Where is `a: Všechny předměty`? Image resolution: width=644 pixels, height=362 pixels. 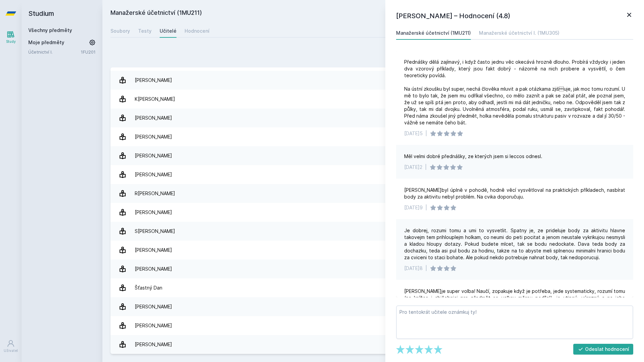
a: Všechny předměty is located at coordinates (50, 30).